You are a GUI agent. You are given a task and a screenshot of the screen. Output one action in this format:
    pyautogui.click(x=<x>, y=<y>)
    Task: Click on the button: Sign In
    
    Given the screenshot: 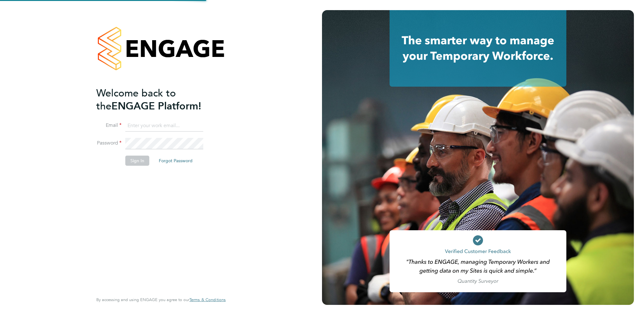 What is the action you would take?
    pyautogui.click(x=137, y=161)
    